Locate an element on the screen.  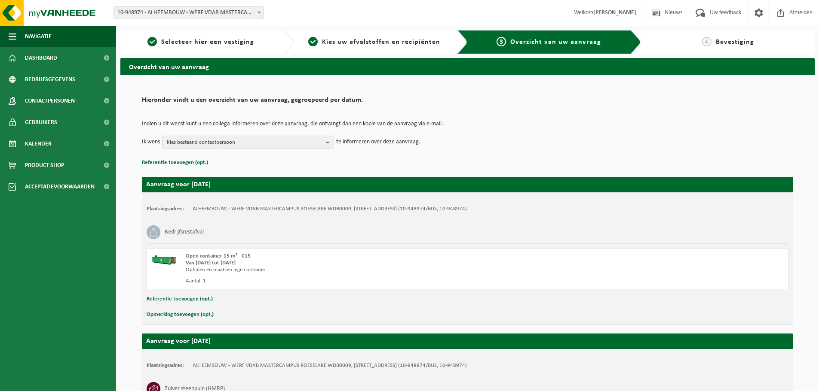
a: 1Selecteer hier een vestiging is located at coordinates (201, 42).